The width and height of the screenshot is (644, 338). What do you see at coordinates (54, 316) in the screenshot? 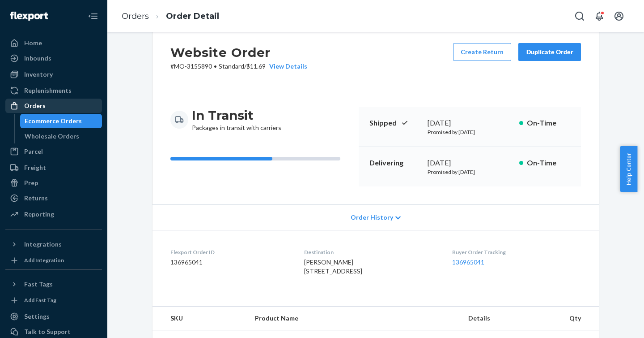
I see `a: Settings` at bounding box center [54, 316].